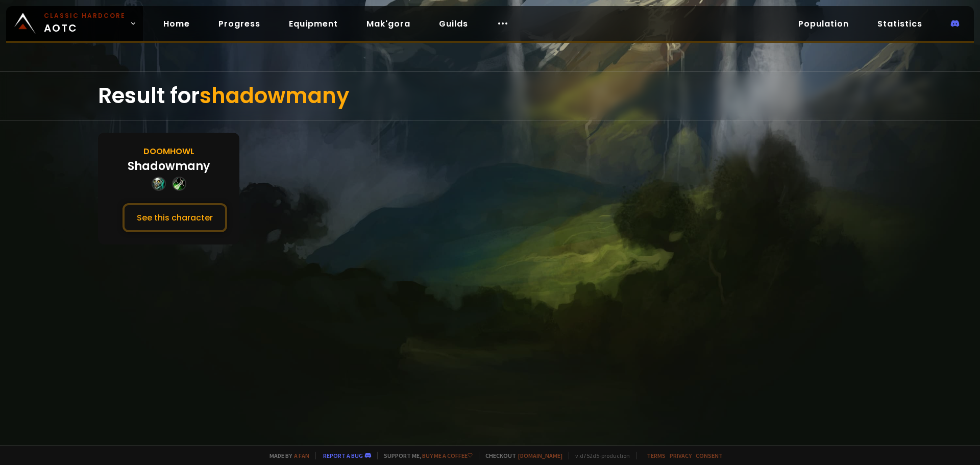 The width and height of the screenshot is (980, 465). What do you see at coordinates (824, 24) in the screenshot?
I see `a: Population` at bounding box center [824, 24].